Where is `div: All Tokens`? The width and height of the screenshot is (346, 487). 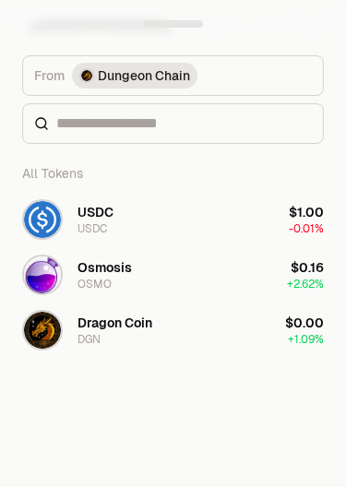
div: All Tokens is located at coordinates (172, 173).